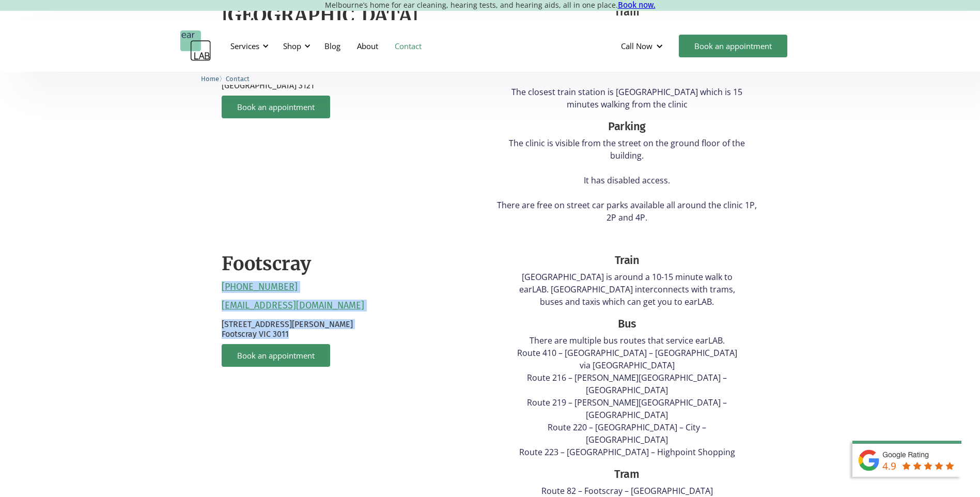 This screenshot has width=980, height=497. What do you see at coordinates (266, 263) in the screenshot?
I see `h2: Footscray` at bounding box center [266, 263].